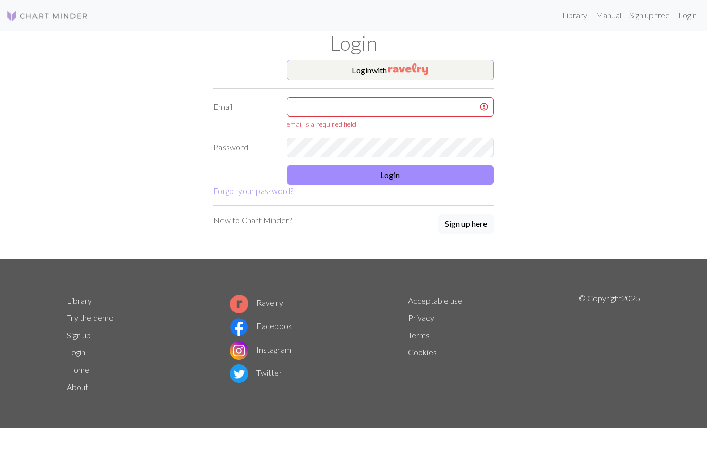 Image resolution: width=707 pixels, height=462 pixels. Describe the element at coordinates (608, 15) in the screenshot. I see `a: Manual` at that location.